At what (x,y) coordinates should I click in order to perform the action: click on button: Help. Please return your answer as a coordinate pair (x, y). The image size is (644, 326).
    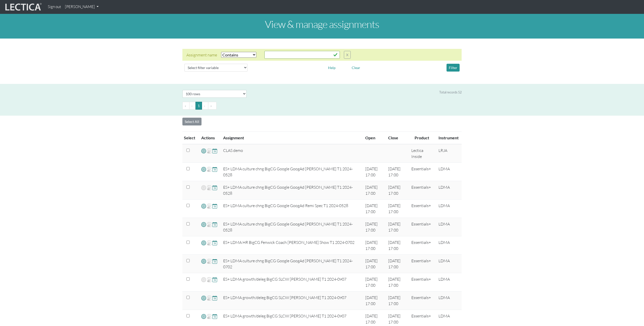
    Looking at the image, I should click on (332, 68).